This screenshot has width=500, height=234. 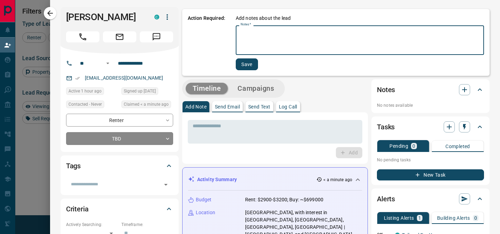 I want to click on p: < a minute ago, so click(x=338, y=180).